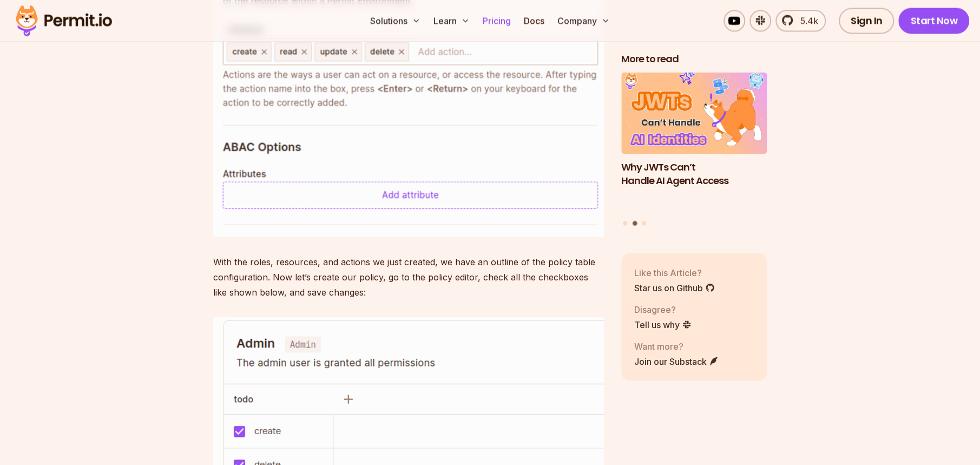 The height and width of the screenshot is (465, 980). Describe the element at coordinates (395, 20) in the screenshot. I see `button: Solutions` at that location.